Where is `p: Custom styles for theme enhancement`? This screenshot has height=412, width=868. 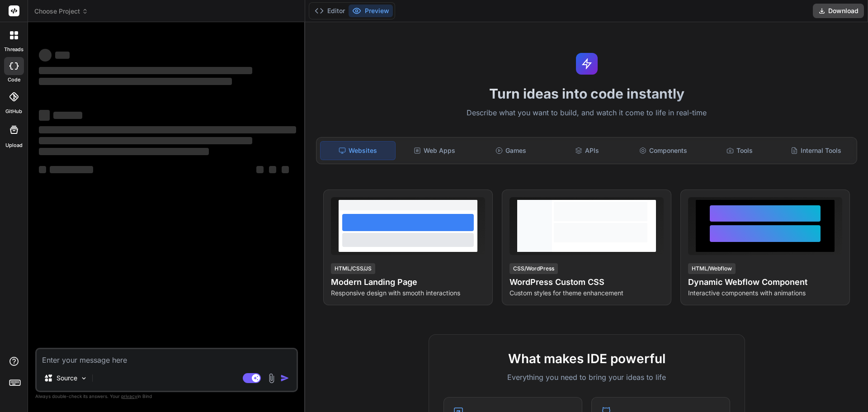 p: Custom styles for theme enhancement is located at coordinates (586, 293).